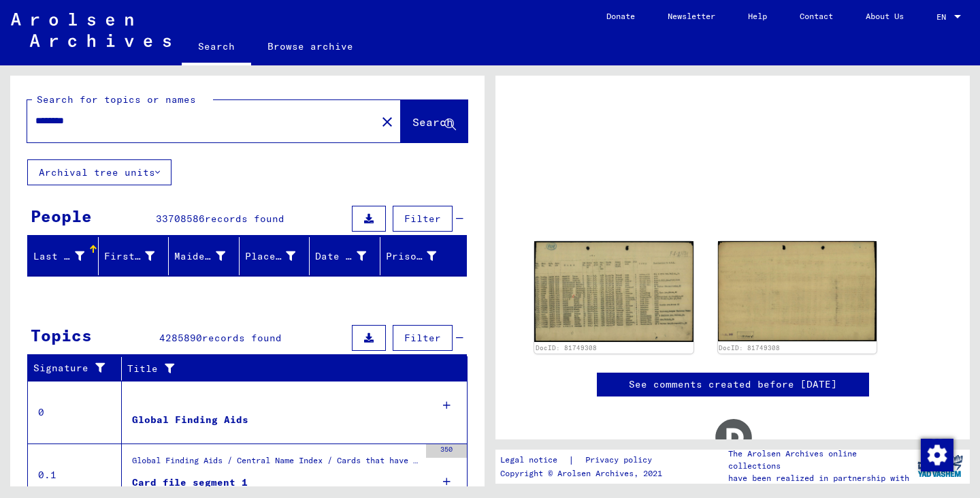 This screenshot has width=980, height=498. Describe the element at coordinates (99, 172) in the screenshot. I see `button: Archival tree units` at that location.